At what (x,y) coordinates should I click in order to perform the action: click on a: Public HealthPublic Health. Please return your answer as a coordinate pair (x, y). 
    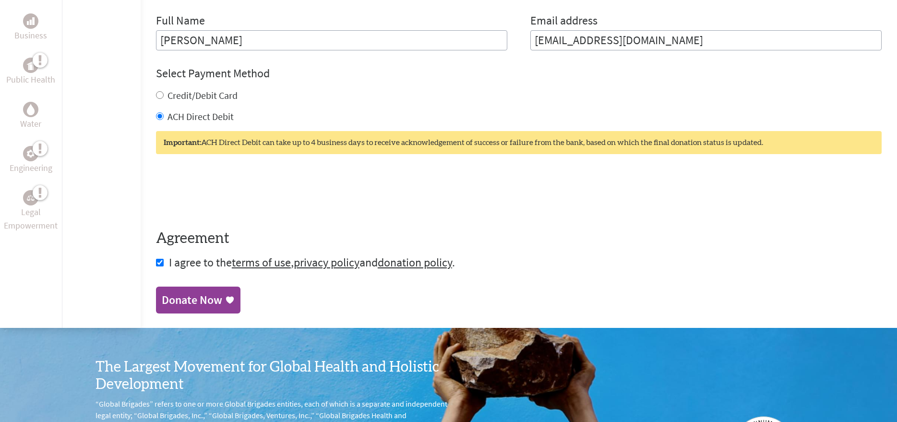
    Looking at the image, I should click on (31, 72).